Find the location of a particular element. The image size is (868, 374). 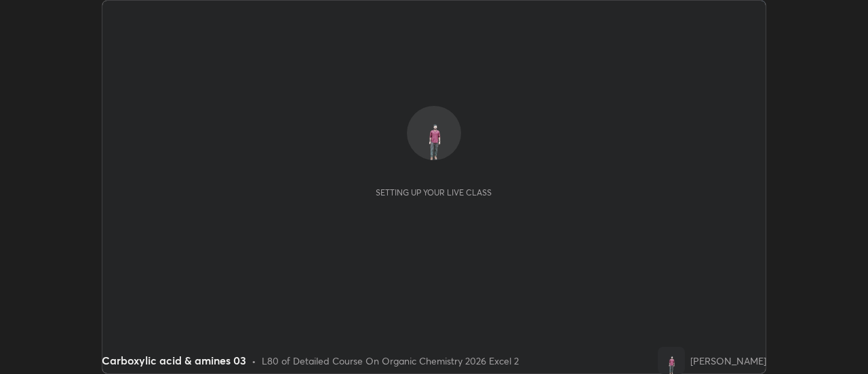

div: Carboxylic acid & amines 03 is located at coordinates (173, 360).